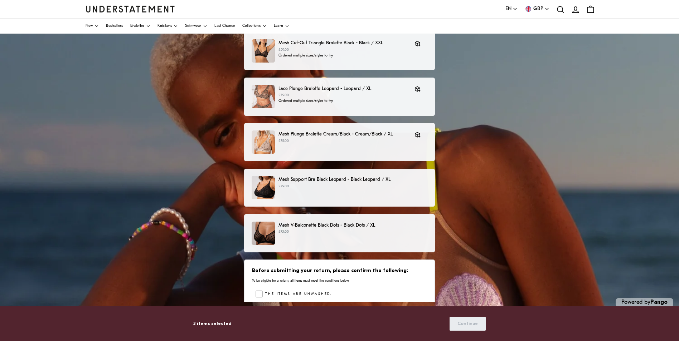  I want to click on a: Knickers, so click(167, 26).